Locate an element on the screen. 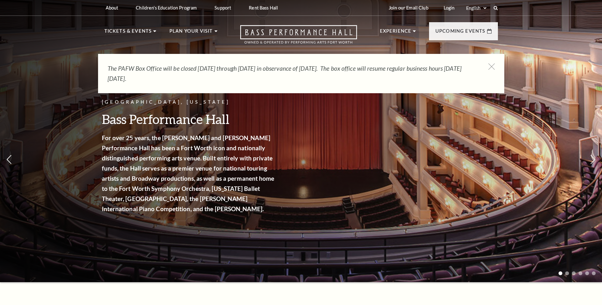 This screenshot has height=305, width=602. p: Upcoming Events is located at coordinates (460, 33).